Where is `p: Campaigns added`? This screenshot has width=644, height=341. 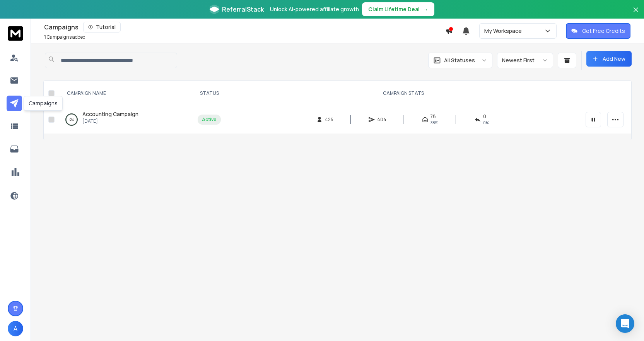
p: Campaigns added is located at coordinates (65, 37).